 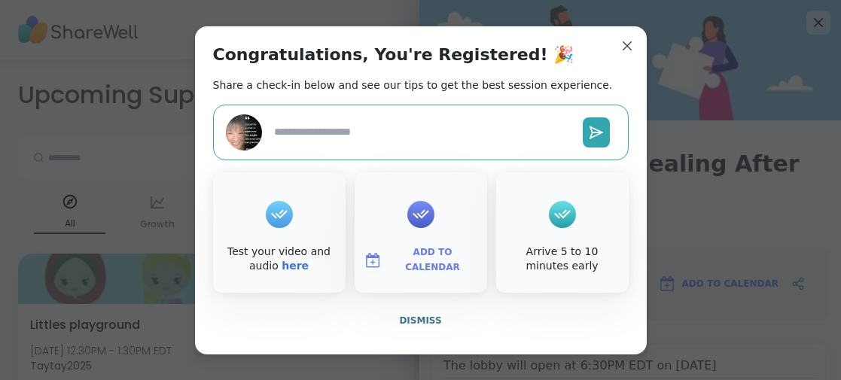 I want to click on img: ShareWell Logomark, so click(x=373, y=261).